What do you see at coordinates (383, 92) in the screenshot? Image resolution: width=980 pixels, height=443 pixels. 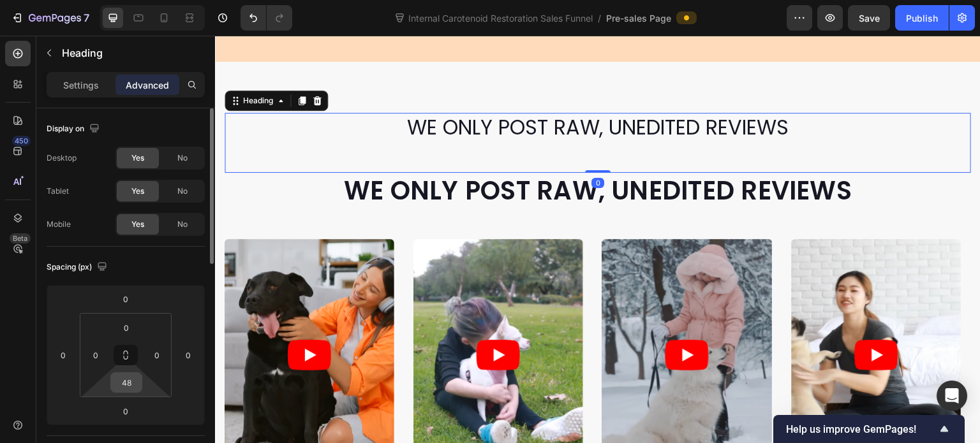 I see `h2: To enrich screen reader interactions, please activate Accessibility in Grammarly extension settings` at bounding box center [383, 92].